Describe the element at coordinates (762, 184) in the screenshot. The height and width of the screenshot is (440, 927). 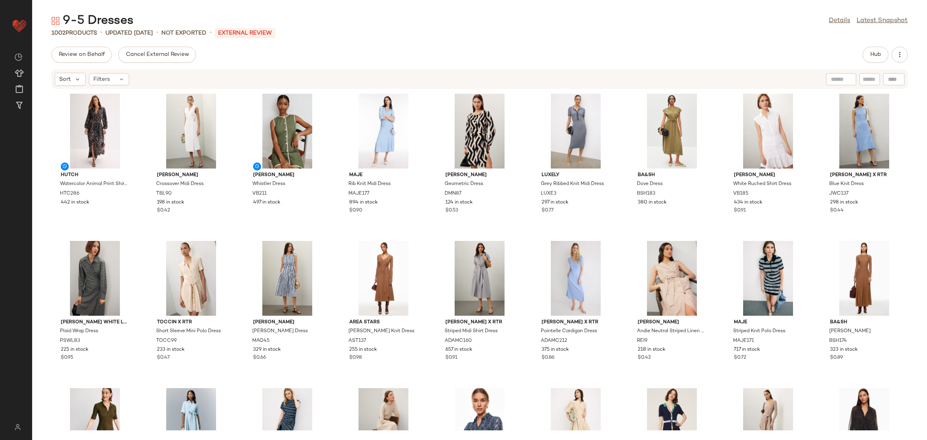
I see `span: White Ruched Shirt Dress` at that location.